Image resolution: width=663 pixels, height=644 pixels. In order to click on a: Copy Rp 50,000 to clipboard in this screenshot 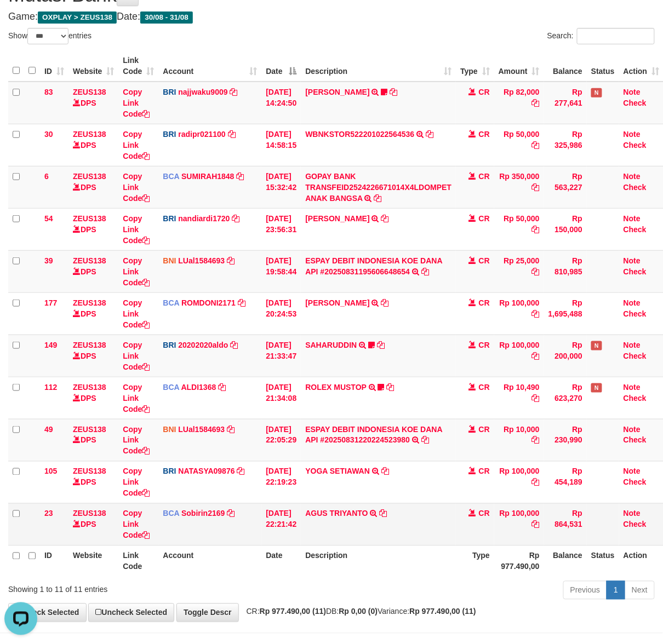, I will do `click(536, 145)`.